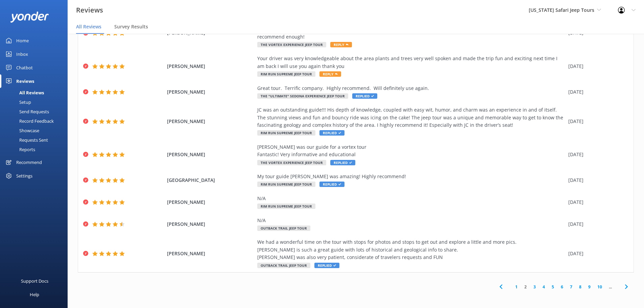  Describe the element at coordinates (34, 281) in the screenshot. I see `div: Support Docs` at that location.